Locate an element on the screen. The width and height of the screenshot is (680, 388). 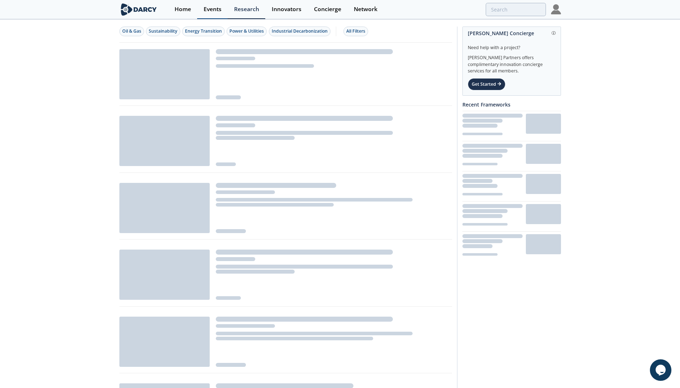
img: information.svg is located at coordinates (554, 33).